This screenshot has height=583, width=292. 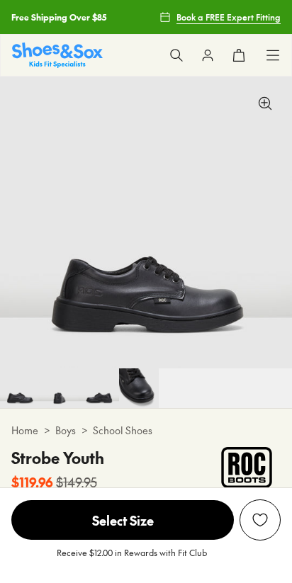 I want to click on button: Add to Wishlist, so click(x=260, y=520).